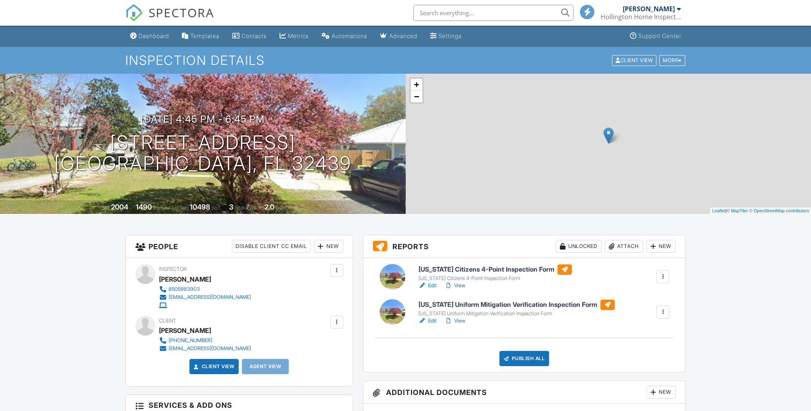  I want to click on input: Search everything..., so click(493, 13).